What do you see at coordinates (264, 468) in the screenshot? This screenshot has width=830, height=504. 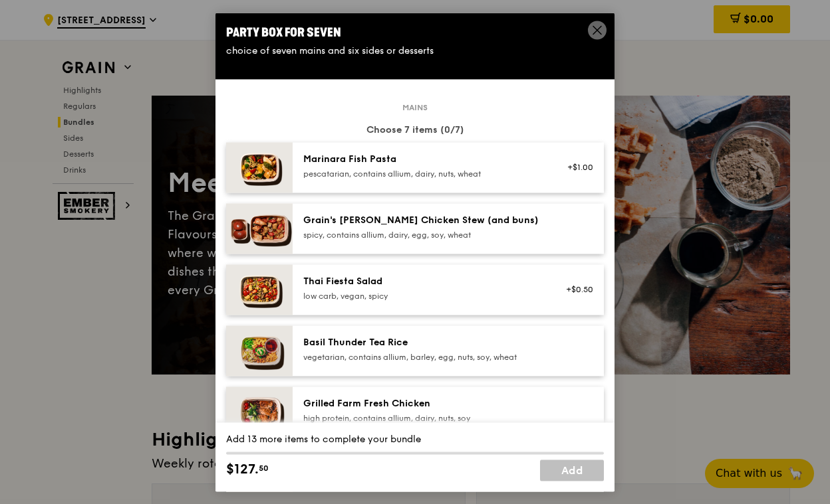 I see `span: 50` at bounding box center [264, 468].